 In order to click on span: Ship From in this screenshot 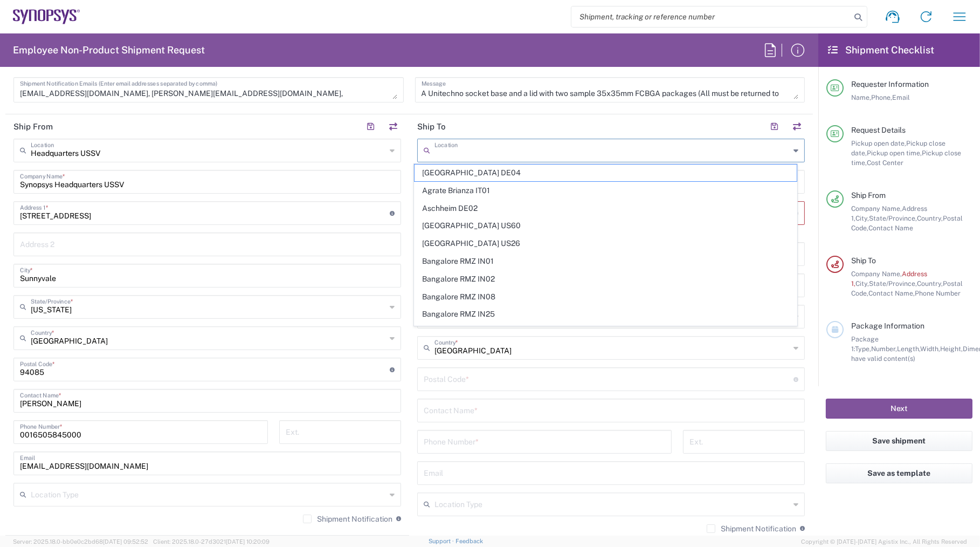, I will do `click(868, 195)`.